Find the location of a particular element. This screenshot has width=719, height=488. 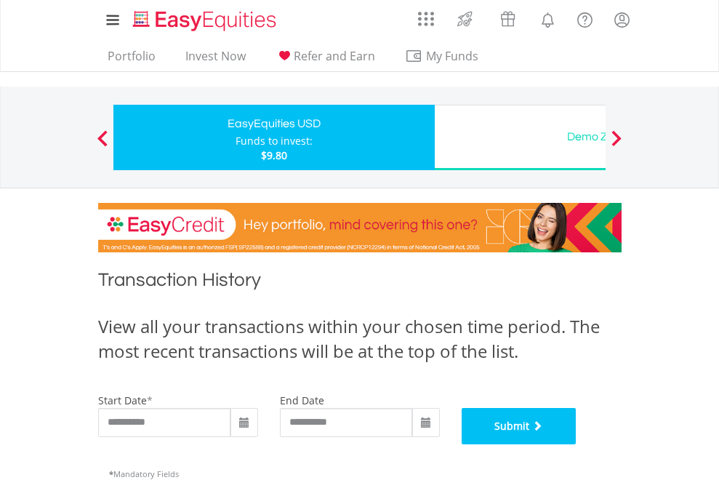

span: Refer and Earn is located at coordinates (334, 56).